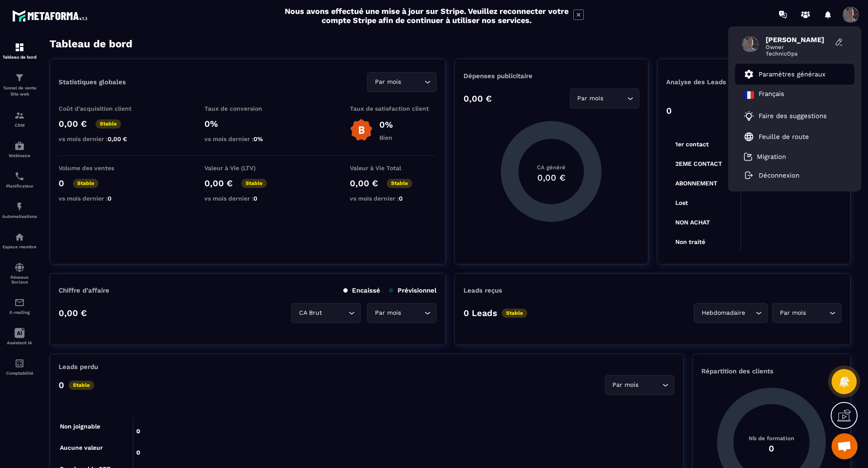  I want to click on p: Déconnexion, so click(779, 175).